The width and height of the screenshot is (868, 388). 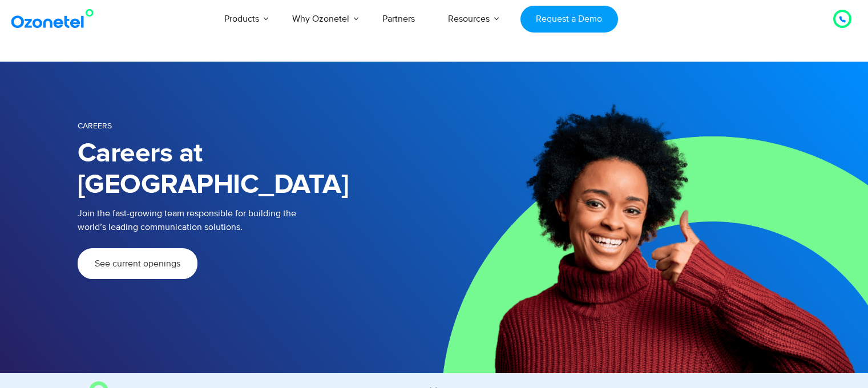 I want to click on a: Request a Demo, so click(x=569, y=19).